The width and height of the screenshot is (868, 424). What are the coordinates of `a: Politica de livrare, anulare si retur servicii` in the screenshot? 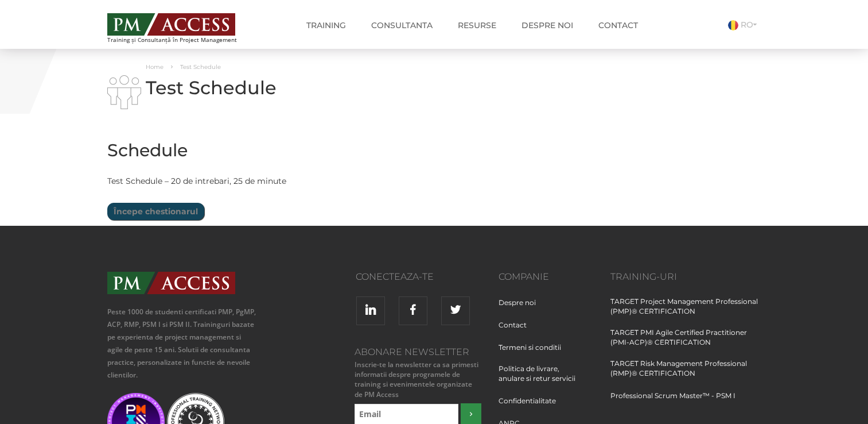 It's located at (545, 379).